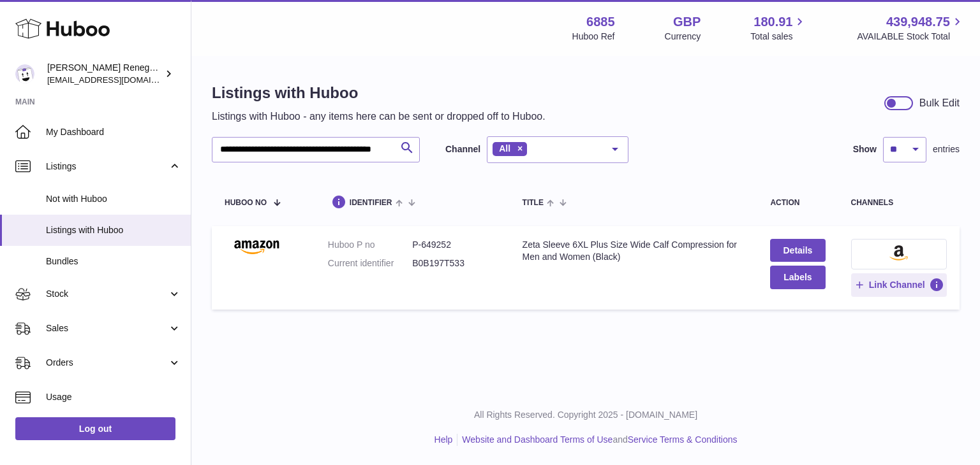 The width and height of the screenshot is (980, 465). What do you see at coordinates (113, 397) in the screenshot?
I see `span: Usage` at bounding box center [113, 397].